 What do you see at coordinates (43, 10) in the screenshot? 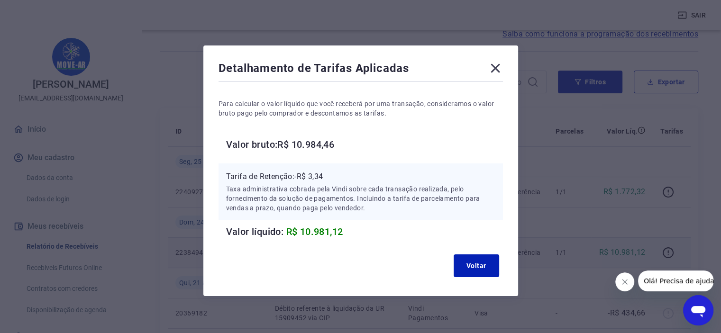
I see `span: Olá! Precisa de ajuda?` at bounding box center [43, 10].